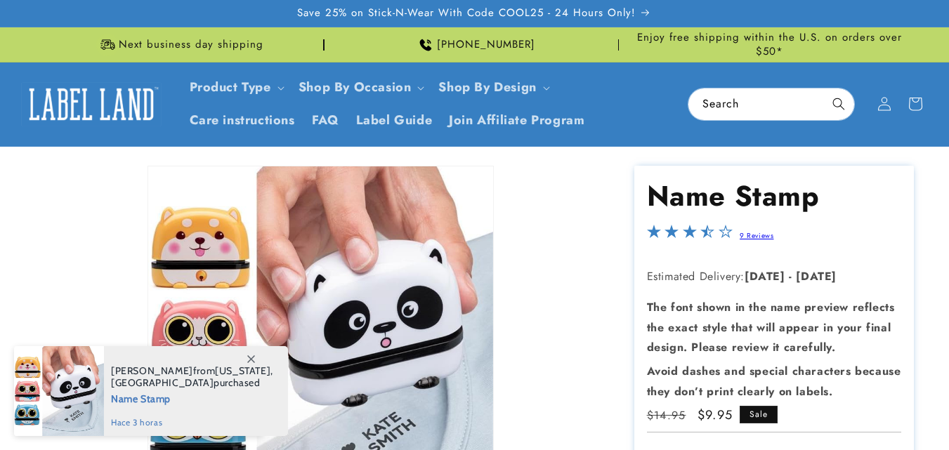  Describe the element at coordinates (91, 104) in the screenshot. I see `a: Label Land` at that location.